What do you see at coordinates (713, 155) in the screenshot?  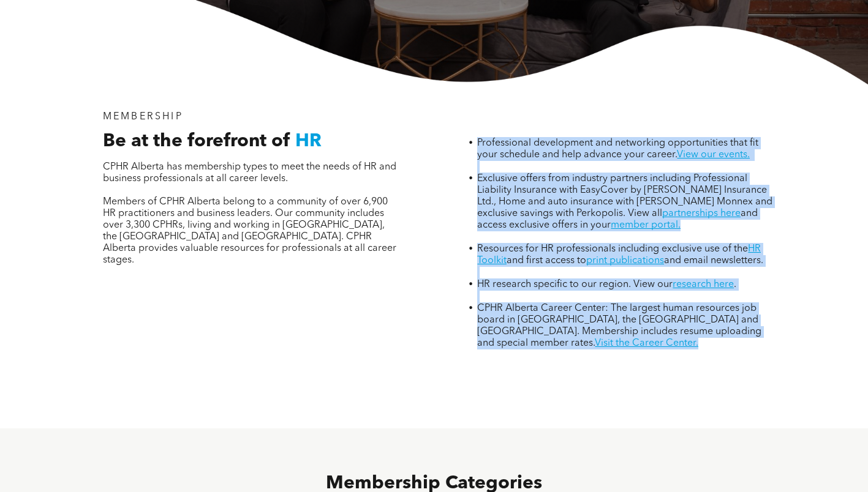 I see `a: View our events.` at bounding box center [713, 155].